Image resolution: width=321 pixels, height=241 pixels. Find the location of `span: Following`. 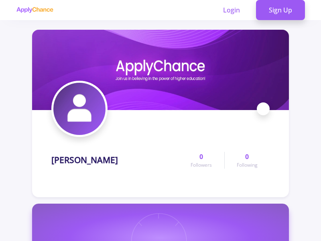

span: Following is located at coordinates (247, 165).